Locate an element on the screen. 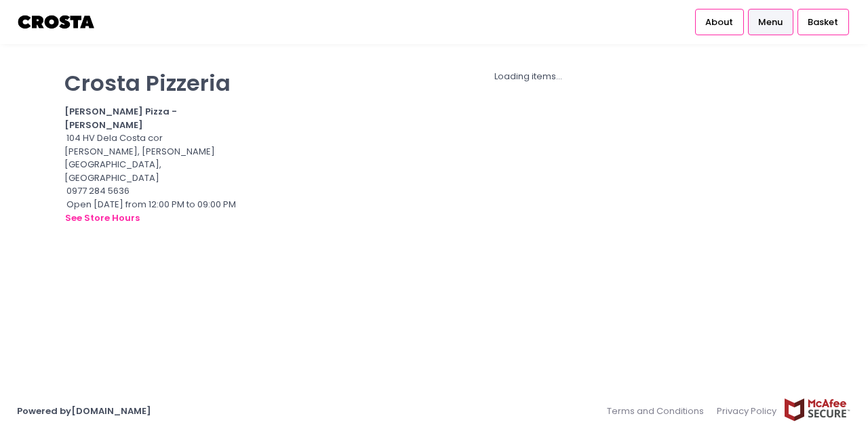 The width and height of the screenshot is (868, 433). div: 0977 284 5636 is located at coordinates (151, 191).